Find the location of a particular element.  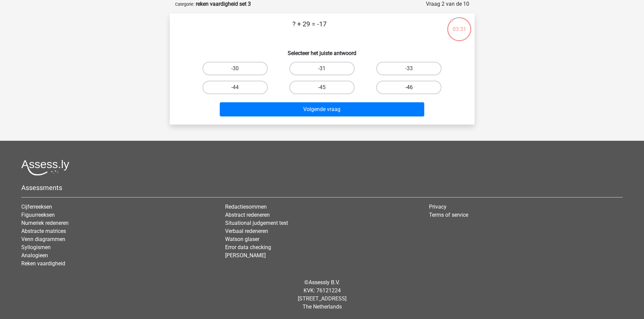

label: -45 is located at coordinates (322, 87).